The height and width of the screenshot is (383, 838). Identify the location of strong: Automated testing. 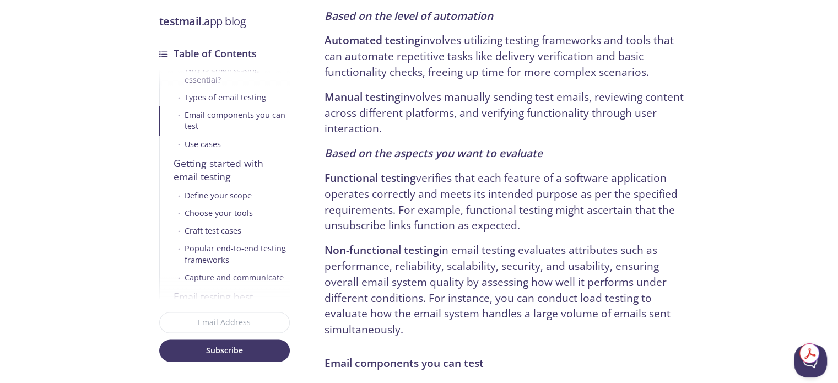
(372, 40).